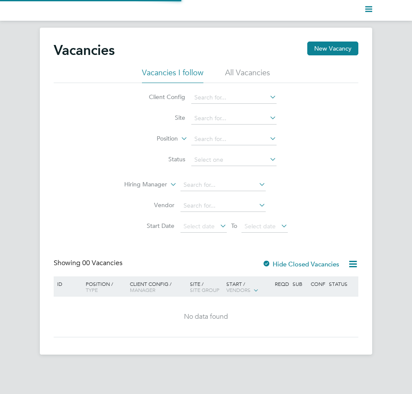 The height and width of the screenshot is (394, 412). Describe the element at coordinates (67, 284) in the screenshot. I see `div: ID` at that location.